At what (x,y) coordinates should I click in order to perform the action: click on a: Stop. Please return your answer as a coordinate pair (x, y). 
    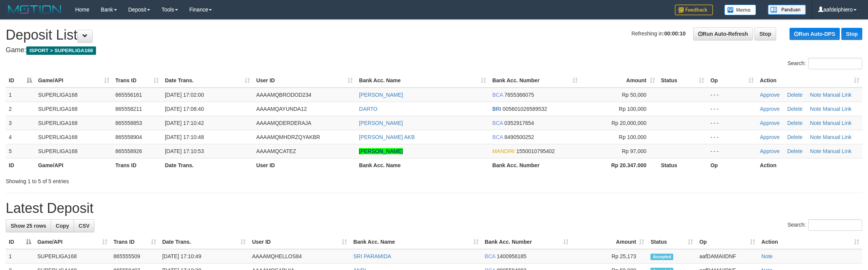
    Looking at the image, I should click on (764, 34).